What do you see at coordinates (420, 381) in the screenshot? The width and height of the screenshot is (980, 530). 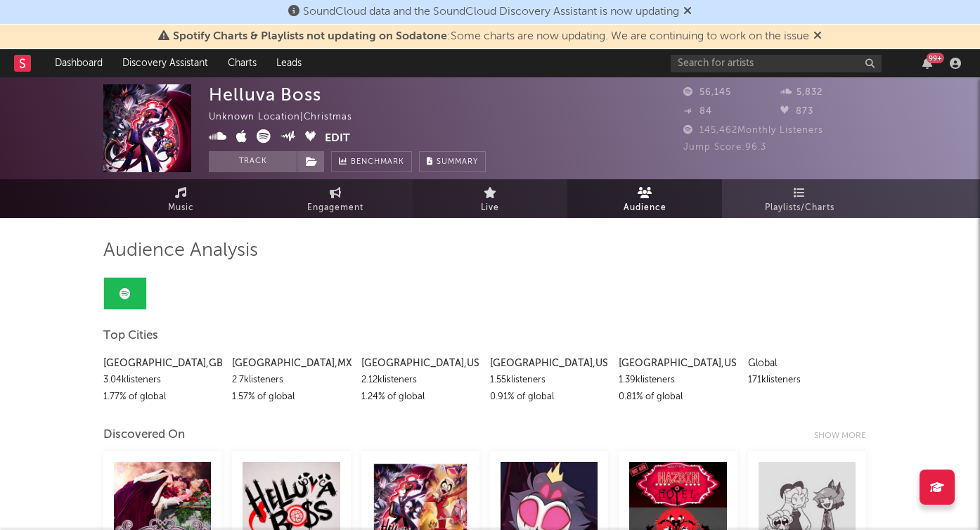 I see `div: 2.12k listeners` at bounding box center [420, 381].